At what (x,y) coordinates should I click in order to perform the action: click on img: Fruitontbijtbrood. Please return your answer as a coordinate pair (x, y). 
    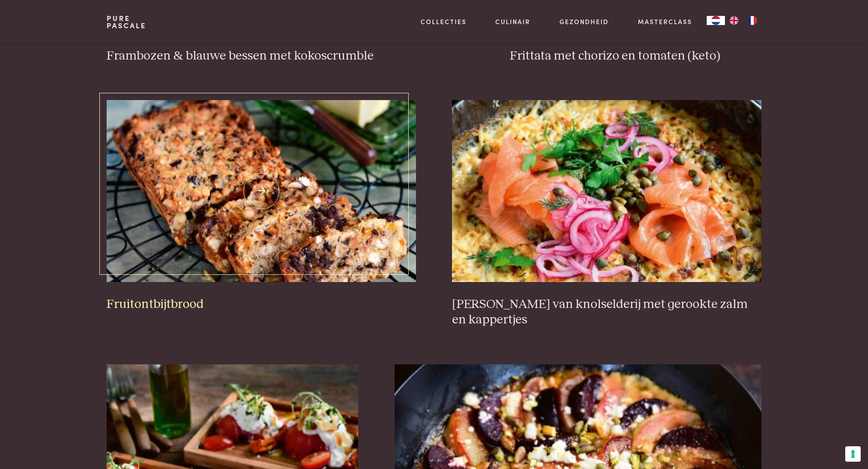
    Looking at the image, I should click on (261, 191).